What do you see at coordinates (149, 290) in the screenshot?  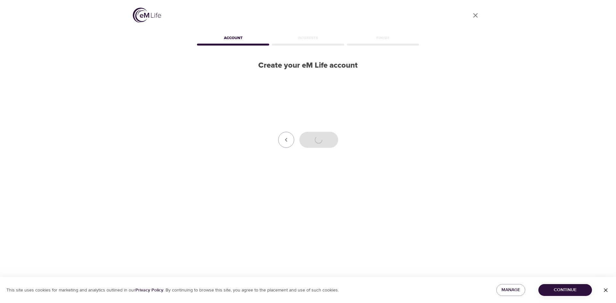 I see `b: Privacy Policy` at bounding box center [149, 290].